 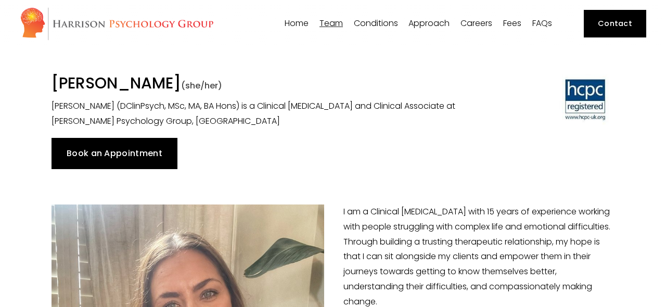 What do you see at coordinates (476, 23) in the screenshot?
I see `a: Careers` at bounding box center [476, 23].